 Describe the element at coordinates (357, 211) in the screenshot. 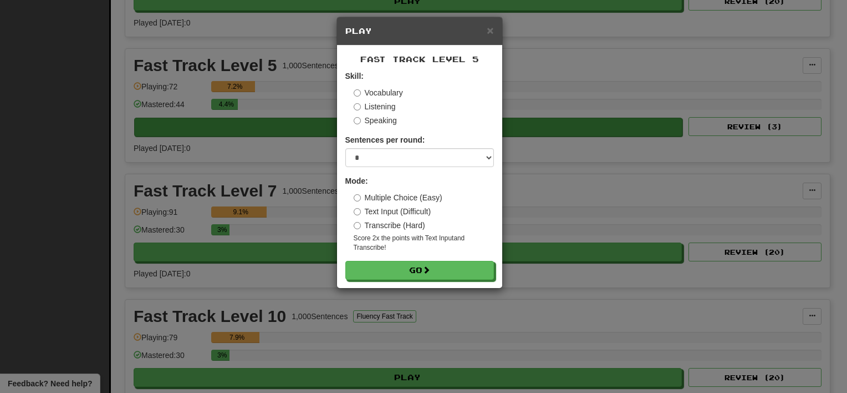

I see `input: Text Input (Difficult)` at that location.